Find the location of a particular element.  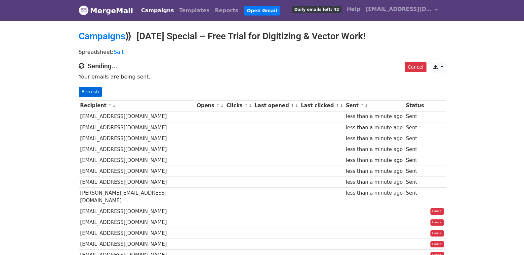

a: Refresh is located at coordinates (90, 92).